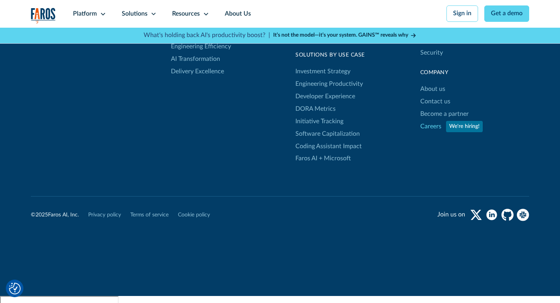  What do you see at coordinates (329, 147) in the screenshot?
I see `a: Coding Assistant Impact` at bounding box center [329, 147].